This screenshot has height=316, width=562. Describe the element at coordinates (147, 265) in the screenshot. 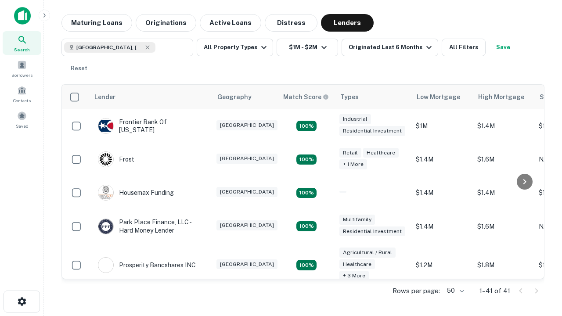

I see `div: Prosperity Bancshares INC` at that location.